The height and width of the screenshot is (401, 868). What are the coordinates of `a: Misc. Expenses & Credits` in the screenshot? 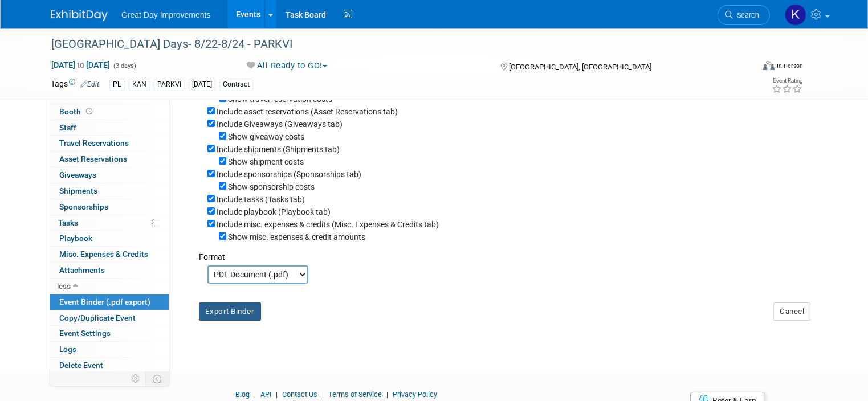 It's located at (110, 254).